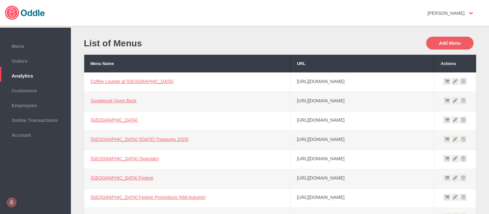 The image size is (489, 214). Describe the element at coordinates (187, 64) in the screenshot. I see `th: Menu Name` at that location.